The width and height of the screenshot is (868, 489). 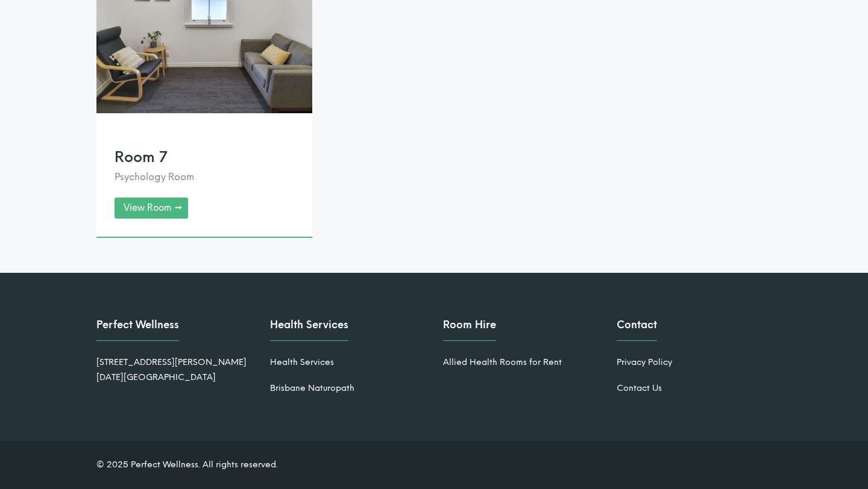 What do you see at coordinates (636, 330) in the screenshot?
I see `h3: Contact` at bounding box center [636, 330].